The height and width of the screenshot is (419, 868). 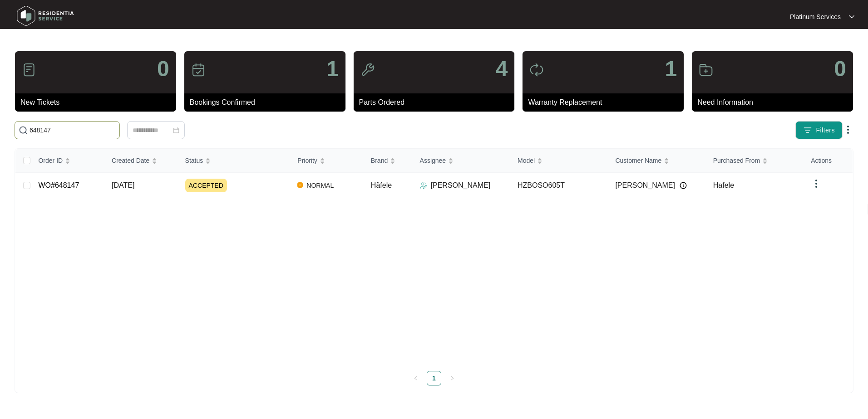 What do you see at coordinates (379, 161) in the screenshot?
I see `span: Brand` at bounding box center [379, 161].